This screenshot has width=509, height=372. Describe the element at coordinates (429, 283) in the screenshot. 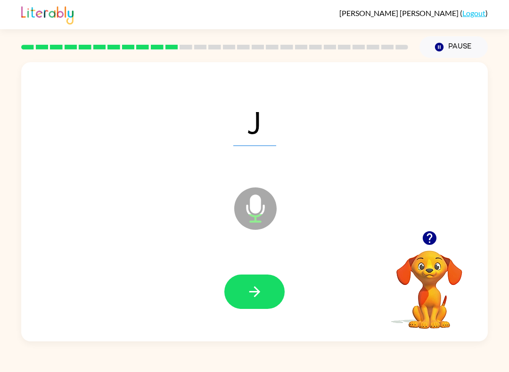

I see `video: Your browser must support playing .mp4 files to use Literably. Please try using another browser.` at that location.